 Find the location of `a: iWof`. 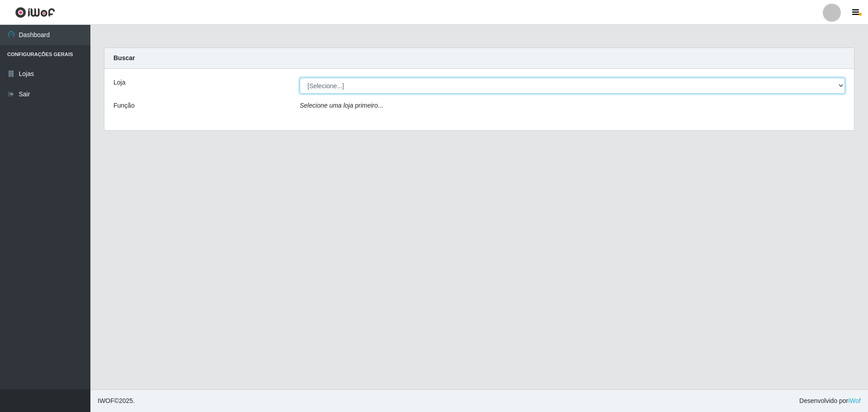

a: iWof is located at coordinates (854, 400).